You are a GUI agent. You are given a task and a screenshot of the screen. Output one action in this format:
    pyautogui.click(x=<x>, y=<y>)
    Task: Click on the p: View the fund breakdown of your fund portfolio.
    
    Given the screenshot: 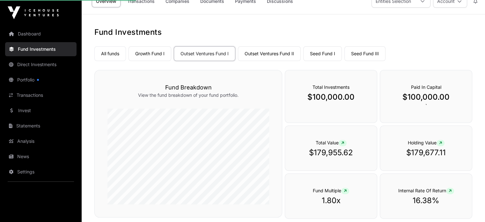 What is the action you would take?
    pyautogui.click(x=188, y=95)
    